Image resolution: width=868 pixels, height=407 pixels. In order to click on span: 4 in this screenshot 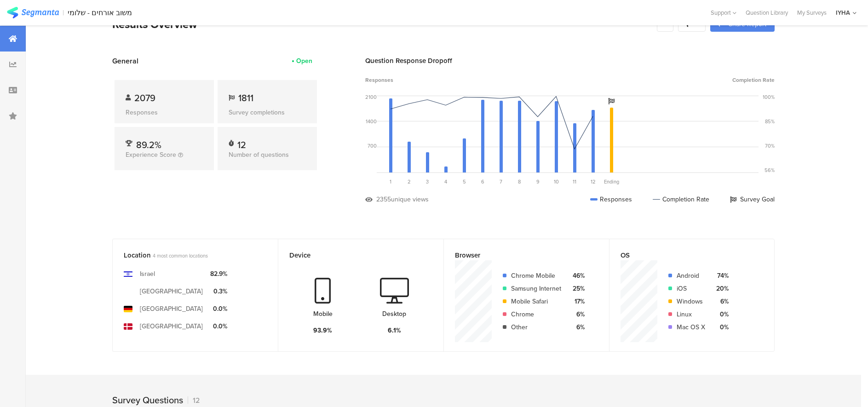, I will do `click(446, 182)`.